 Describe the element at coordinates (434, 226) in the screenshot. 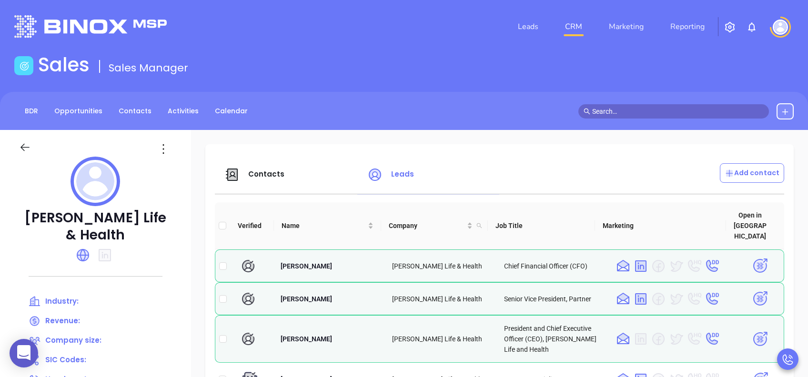

I see `th: Company` at that location.